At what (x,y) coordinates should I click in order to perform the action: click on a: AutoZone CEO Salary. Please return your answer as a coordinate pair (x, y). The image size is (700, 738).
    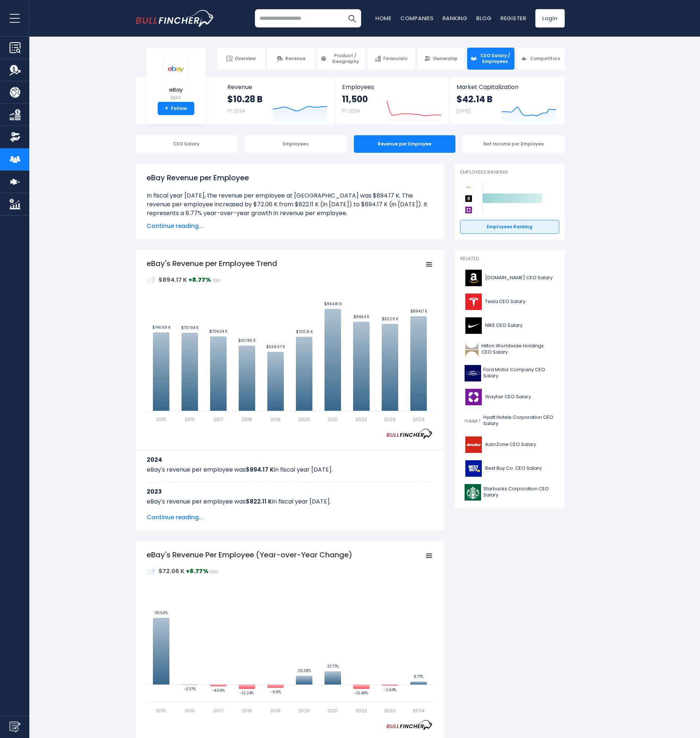
    Looking at the image, I should click on (509, 444).